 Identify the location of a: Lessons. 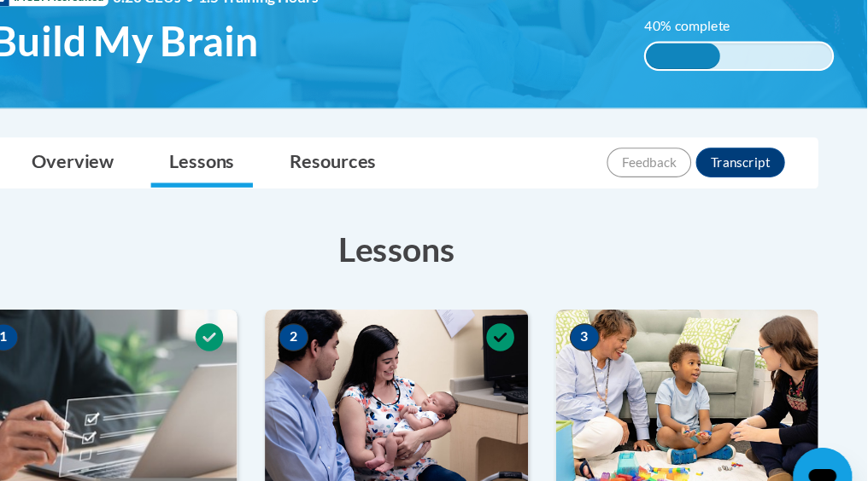
(254, 150).